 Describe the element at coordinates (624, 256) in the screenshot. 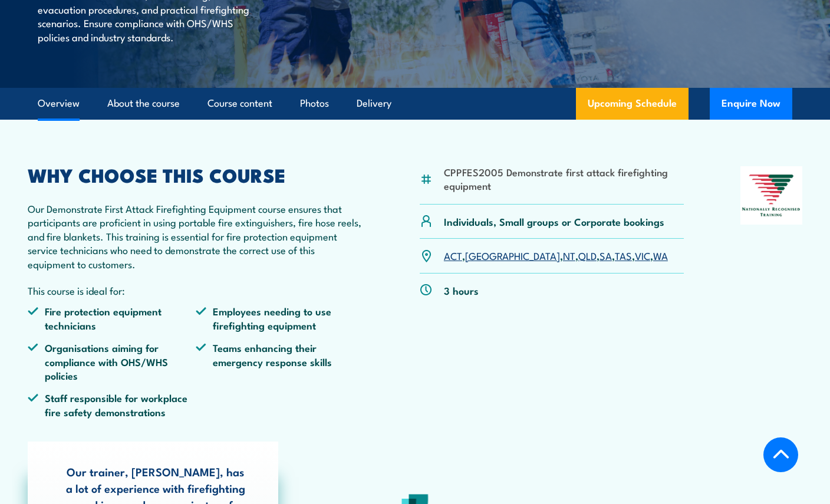

I see `a: TAS` at that location.